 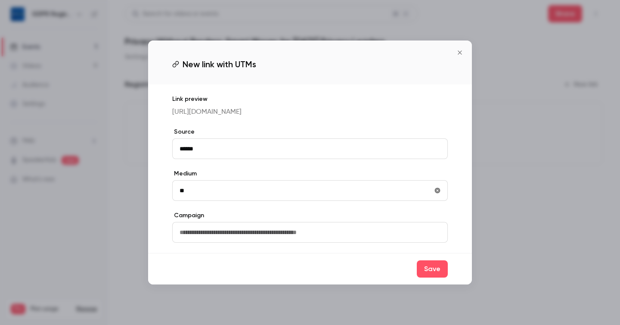 I want to click on button: utmMedium, so click(x=438, y=190).